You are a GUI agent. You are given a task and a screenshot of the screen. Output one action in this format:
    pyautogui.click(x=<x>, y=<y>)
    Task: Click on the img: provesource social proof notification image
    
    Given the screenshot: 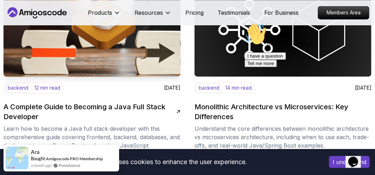 What is the action you would take?
    pyautogui.click(x=17, y=158)
    